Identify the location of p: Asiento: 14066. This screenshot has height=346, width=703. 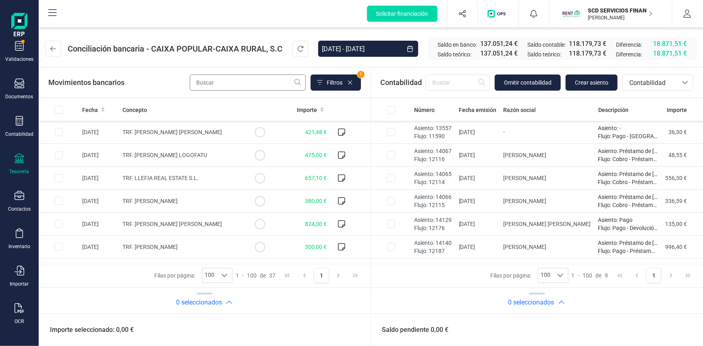
(433, 197).